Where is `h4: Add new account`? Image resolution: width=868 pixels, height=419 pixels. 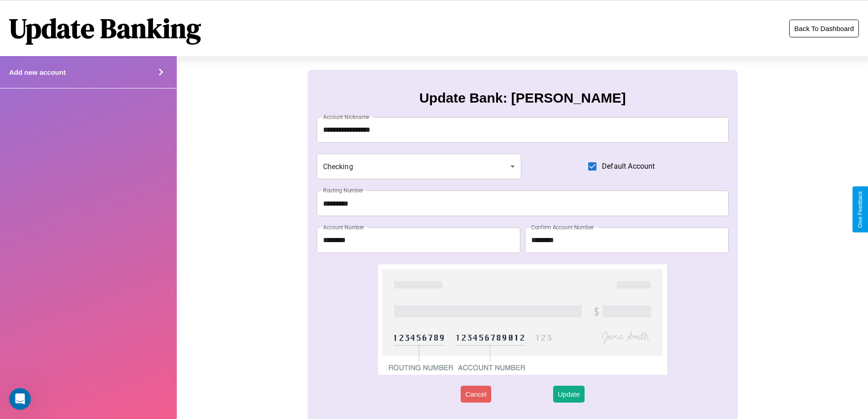
h4: Add new account is located at coordinates (37, 72).